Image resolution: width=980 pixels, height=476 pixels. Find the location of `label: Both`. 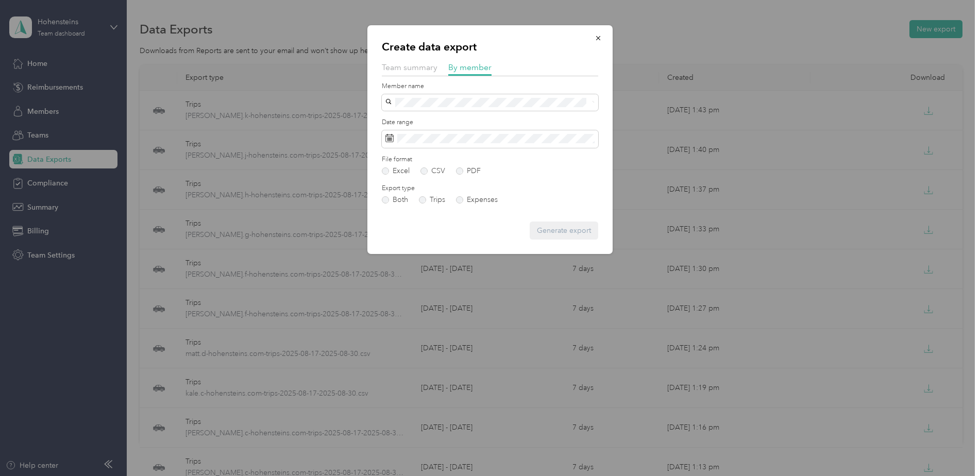

label: Both is located at coordinates (394, 200).